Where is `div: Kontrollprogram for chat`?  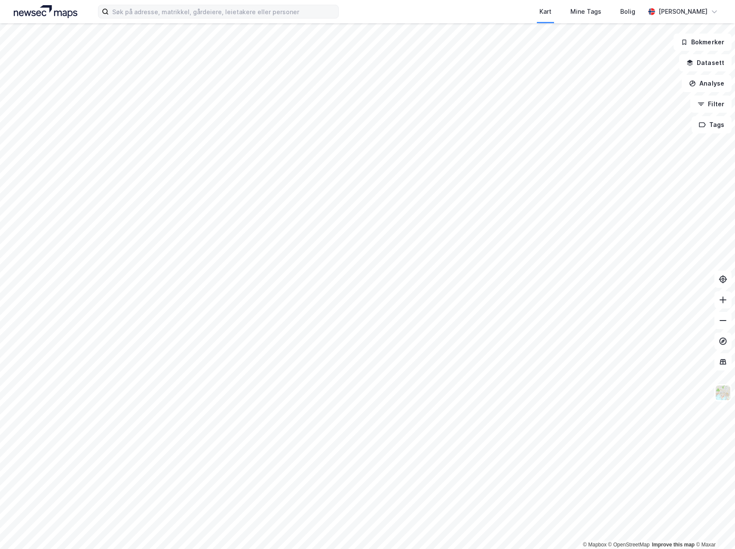
div: Kontrollprogram for chat is located at coordinates (714, 528).